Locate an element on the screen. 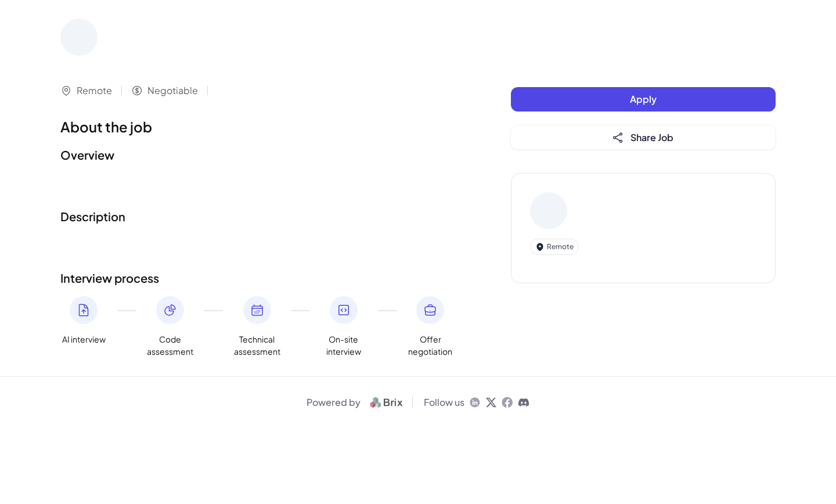 The width and height of the screenshot is (836, 504). h1: About the job is located at coordinates (262, 127).